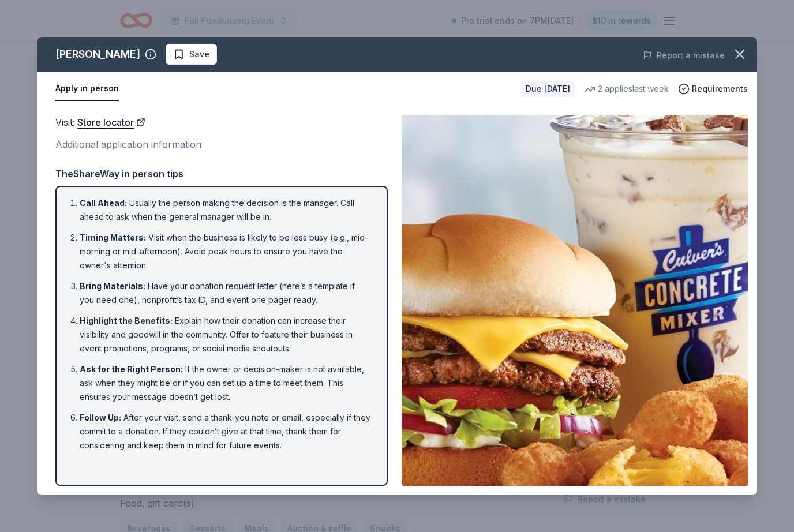 Image resolution: width=794 pixels, height=532 pixels. Describe the element at coordinates (225, 293) in the screenshot. I see `li: Have your donation request letter (here’s a template if you need one), nonprofit’s tax ID, and ev...` at that location.